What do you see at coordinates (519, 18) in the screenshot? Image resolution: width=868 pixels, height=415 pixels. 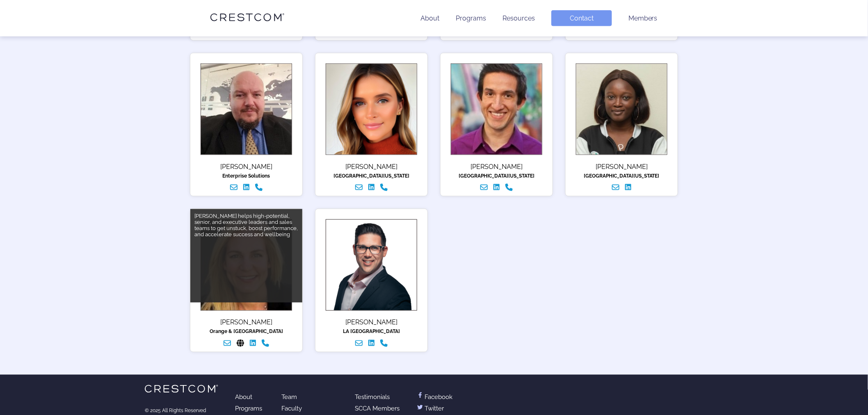 I see `a: Resources` at bounding box center [519, 18].